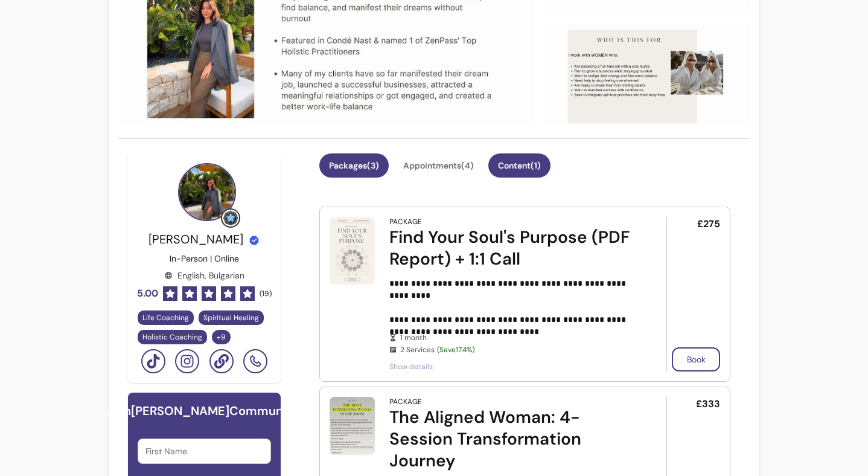 The height and width of the screenshot is (476, 868). Describe the element at coordinates (351, 251) in the screenshot. I see `img: Find Your Soul's Purpose (PDF Report) + 1:1 Call` at that location.